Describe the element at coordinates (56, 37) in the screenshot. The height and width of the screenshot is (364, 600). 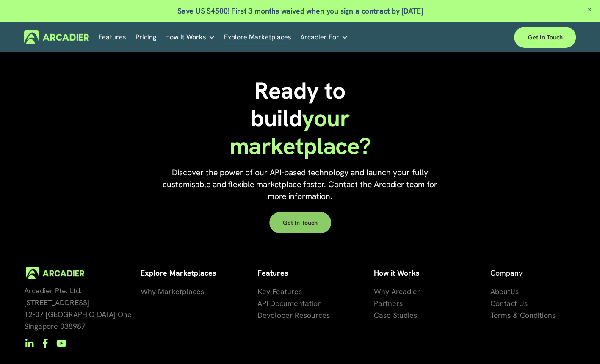
I see `img: Arcadier` at that location.